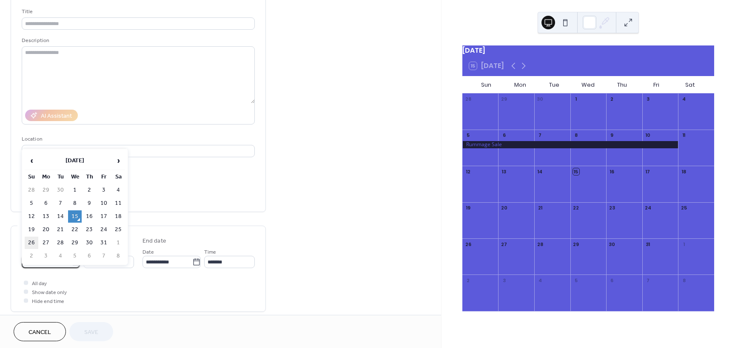 This screenshot has width=735, height=348. I want to click on th: Sa, so click(118, 177).